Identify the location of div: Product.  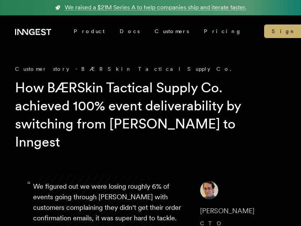
(89, 31).